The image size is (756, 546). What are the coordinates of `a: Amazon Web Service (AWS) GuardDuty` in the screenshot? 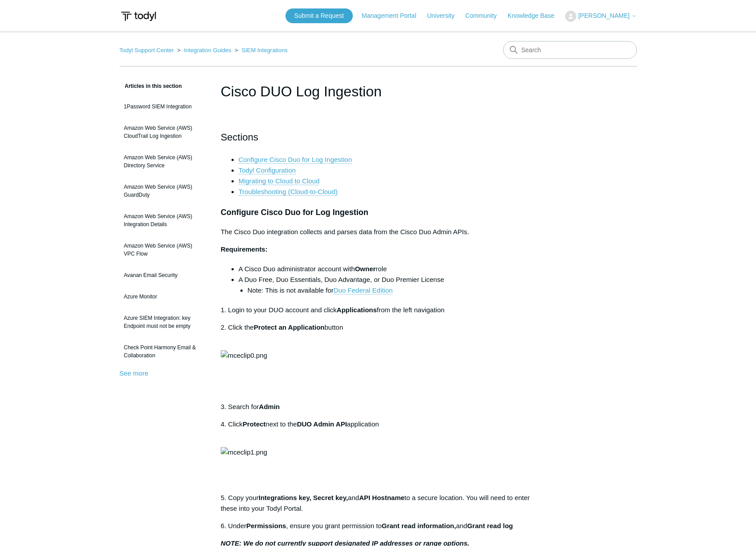 It's located at (163, 191).